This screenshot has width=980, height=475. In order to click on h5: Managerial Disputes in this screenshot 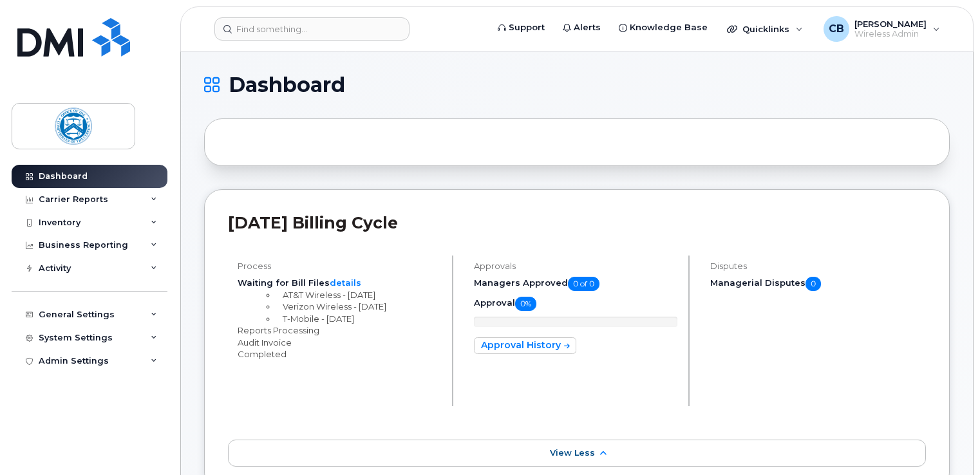, I will do `click(817, 283)`.